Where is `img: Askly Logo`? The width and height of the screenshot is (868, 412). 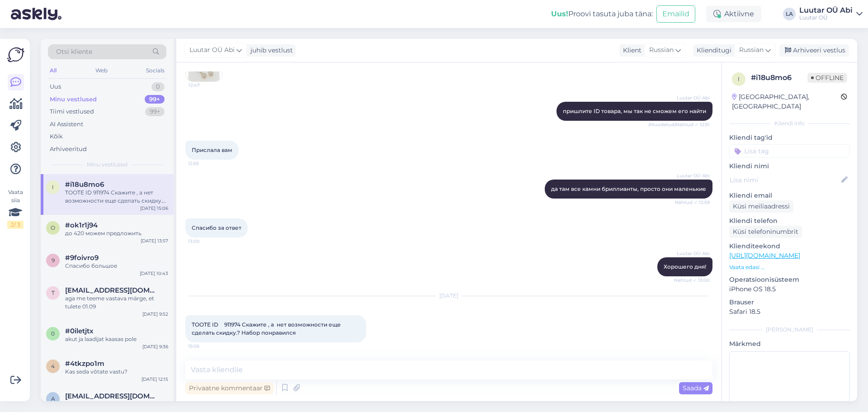
img: Askly Logo is located at coordinates (16, 54).